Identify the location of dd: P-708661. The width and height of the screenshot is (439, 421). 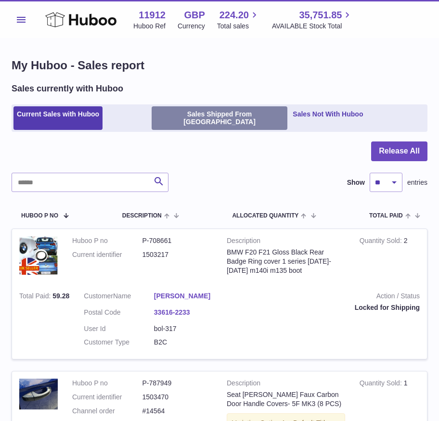
(178, 241).